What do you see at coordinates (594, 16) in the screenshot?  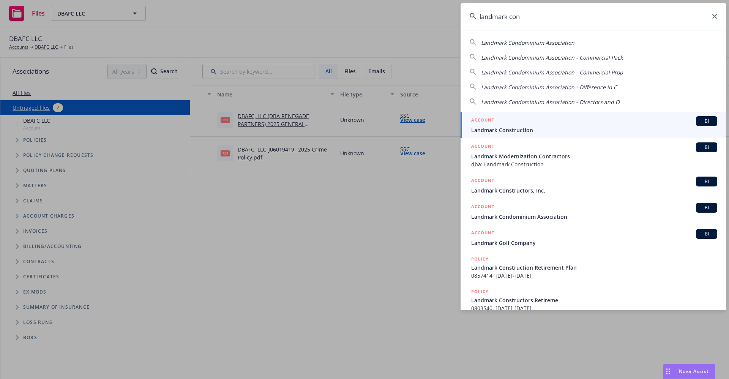 I see `input: Search...` at bounding box center [594, 16].